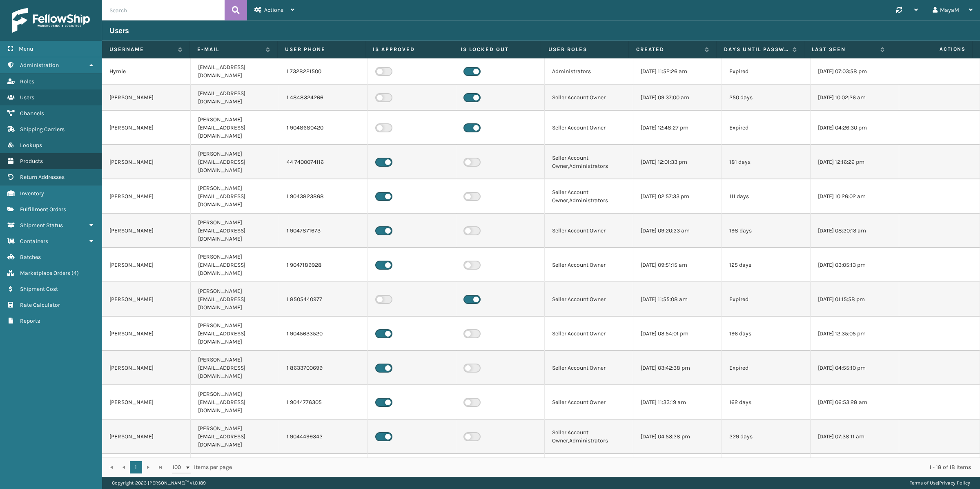 This screenshot has width=980, height=489. Describe the element at coordinates (119, 31) in the screenshot. I see `h3: Users` at that location.